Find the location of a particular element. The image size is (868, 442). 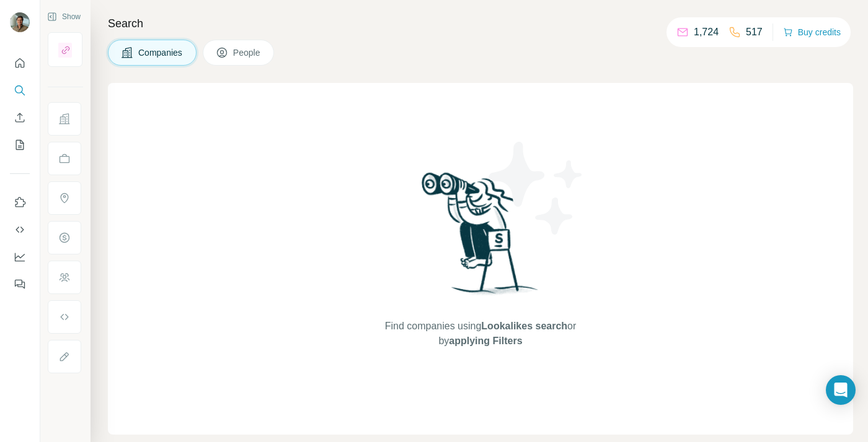

button: Search is located at coordinates (19, 91).